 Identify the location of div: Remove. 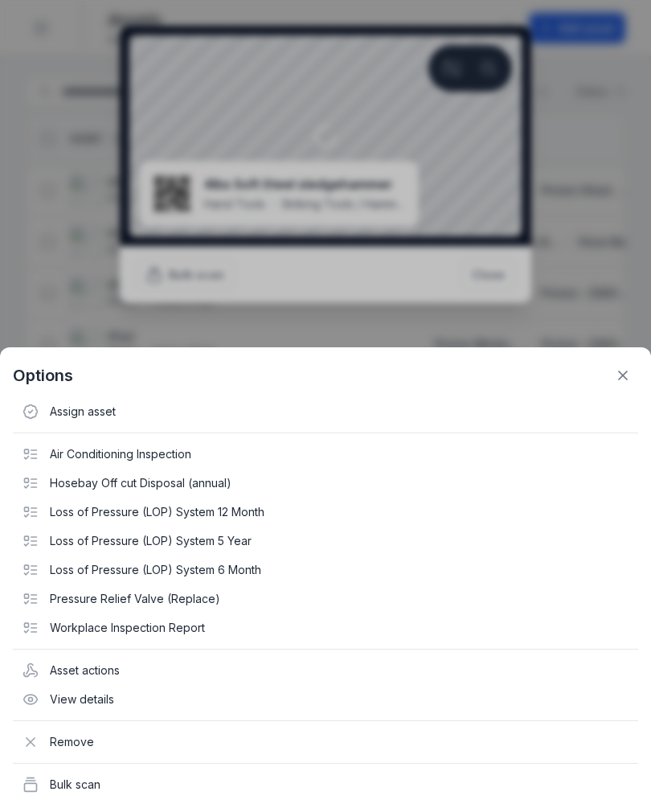
(326, 742).